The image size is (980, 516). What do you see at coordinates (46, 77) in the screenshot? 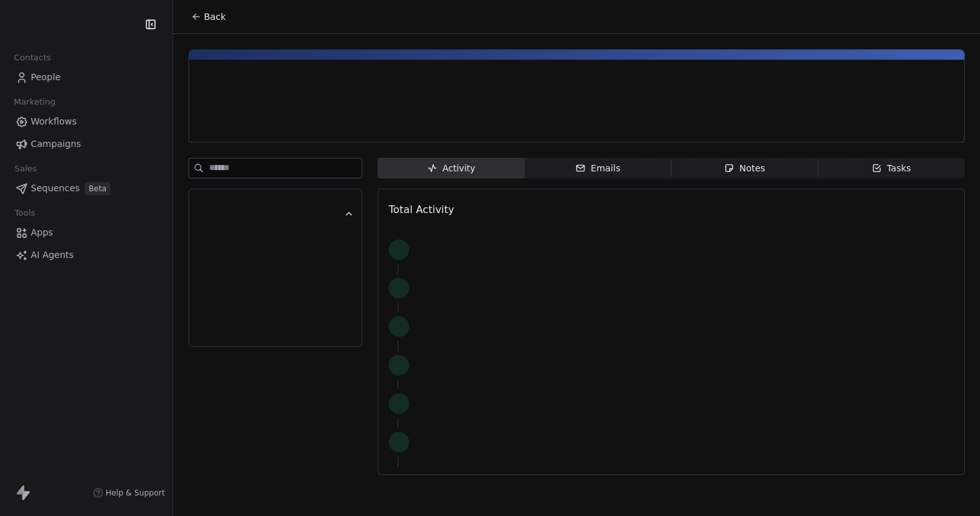
I see `span: People` at bounding box center [46, 77].